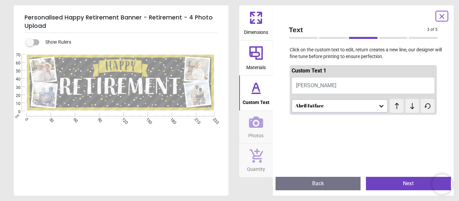 The width and height of the screenshot is (459, 201). What do you see at coordinates (256, 134) in the screenshot?
I see `span: Photos` at bounding box center [256, 134].